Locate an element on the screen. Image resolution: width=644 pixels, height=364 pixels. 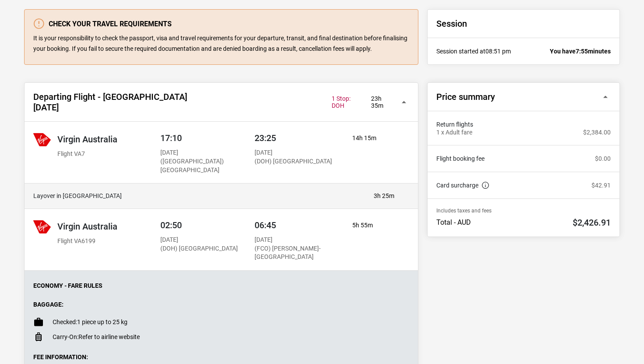
span: 1 Stop: DOH is located at coordinates (347, 102).